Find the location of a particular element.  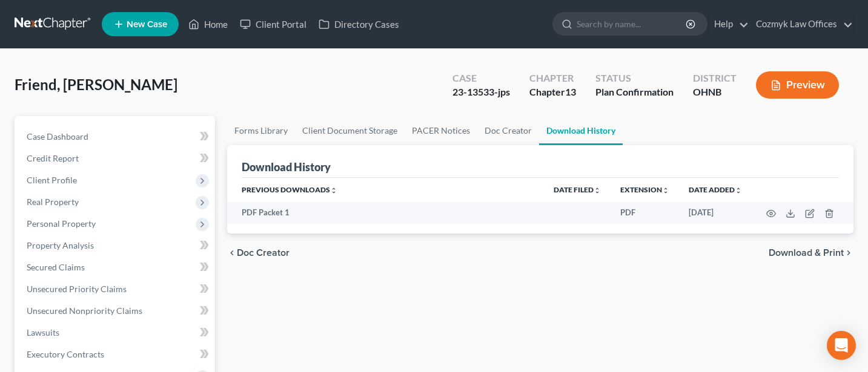

a: Home is located at coordinates (207, 24).